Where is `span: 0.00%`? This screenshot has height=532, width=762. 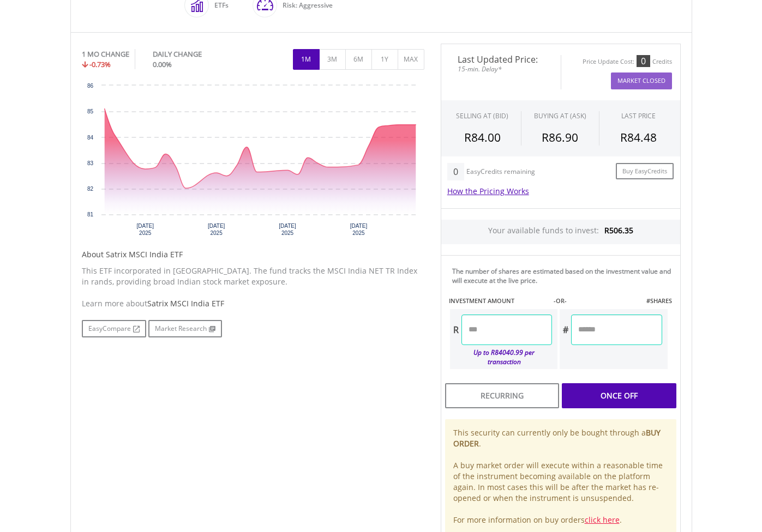 span: 0.00% is located at coordinates (162, 64).